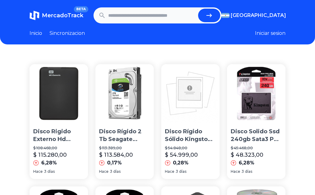 Image resolution: width=315 pixels, height=195 pixels. Describe the element at coordinates (115, 163) in the screenshot. I see `p: 0,17%` at that location.